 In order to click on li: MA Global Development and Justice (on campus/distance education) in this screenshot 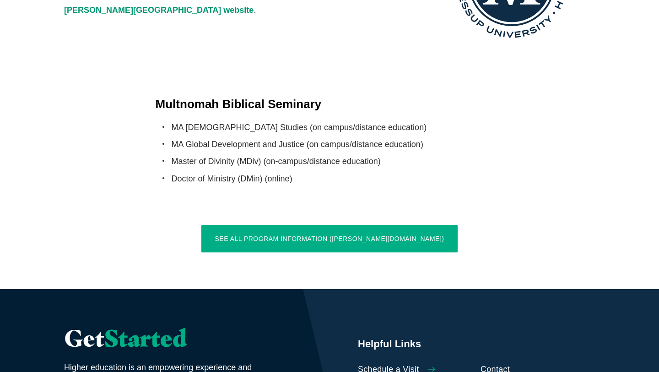, I will do `click(338, 144)`.